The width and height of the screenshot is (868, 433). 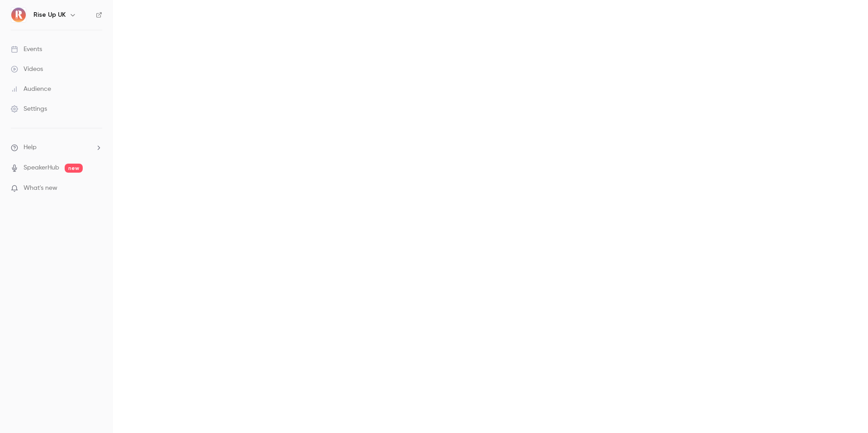 I want to click on div: Settings, so click(x=29, y=109).